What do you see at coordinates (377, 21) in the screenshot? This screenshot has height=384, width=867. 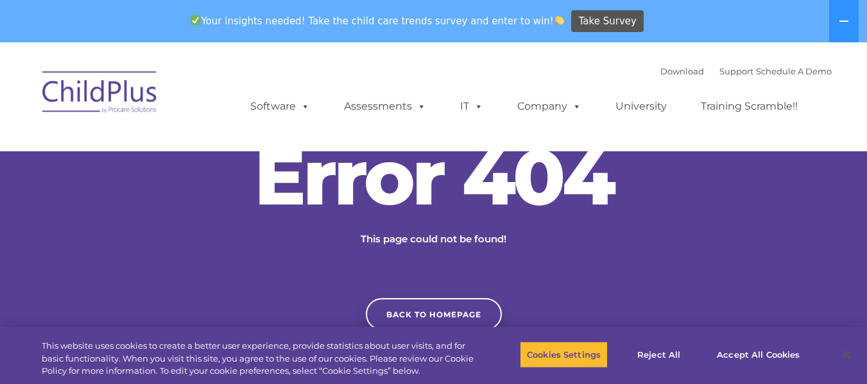 I see `span: Your insights needed! Take the child care trends survey and enter to win!` at bounding box center [377, 21].